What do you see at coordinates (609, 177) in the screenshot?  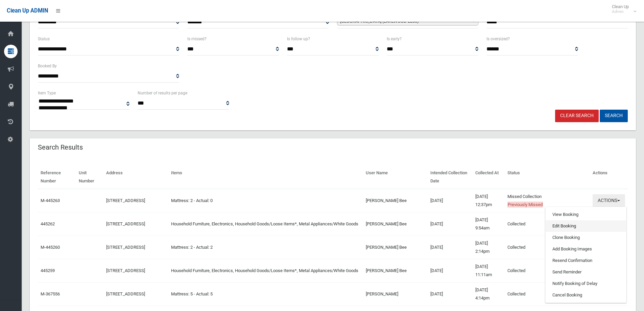 I see `th: Actions` at bounding box center [609, 177].